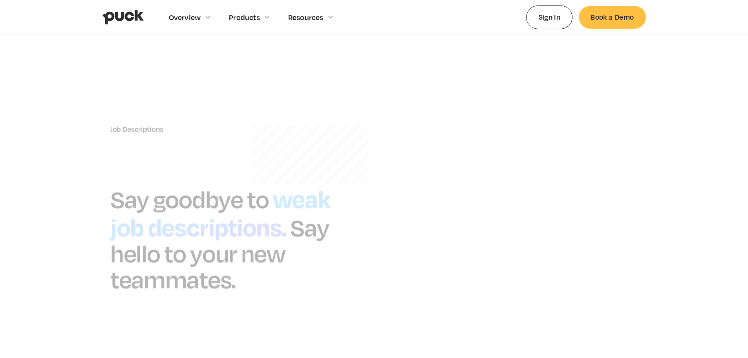 This screenshot has height=358, width=748. I want to click on div: Resources, so click(306, 17).